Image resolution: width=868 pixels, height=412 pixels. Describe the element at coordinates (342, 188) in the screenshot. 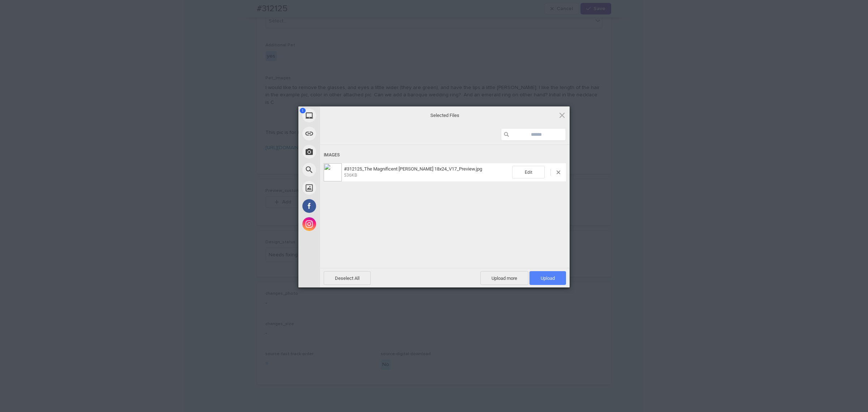

I see `div: Unsplash` at that location.